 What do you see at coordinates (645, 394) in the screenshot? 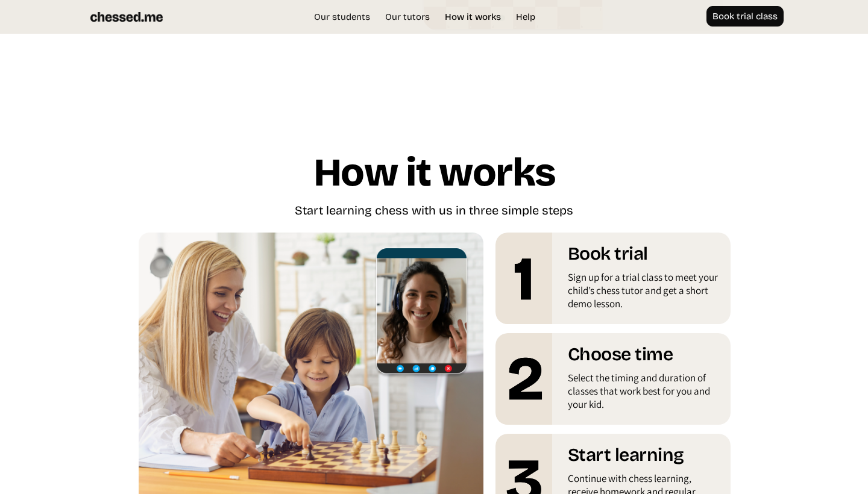
I see `div: Select the timing and duration of classes that work best for you and your kid.` at bounding box center [645, 394].